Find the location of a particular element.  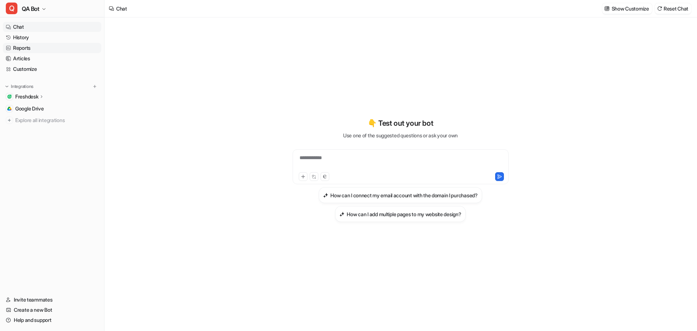

a: Create a new Bot is located at coordinates (52, 310).